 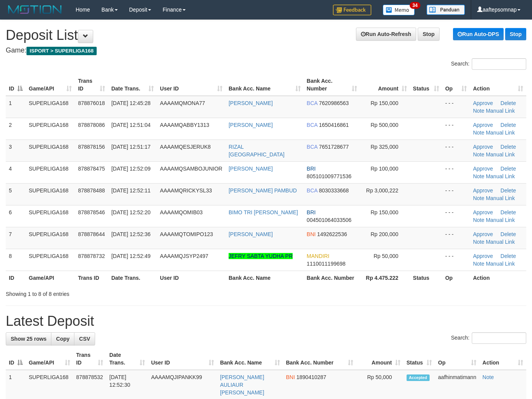 What do you see at coordinates (326, 264) in the screenshot?
I see `span: Copy 1110011199698 to clipboard` at bounding box center [326, 264].